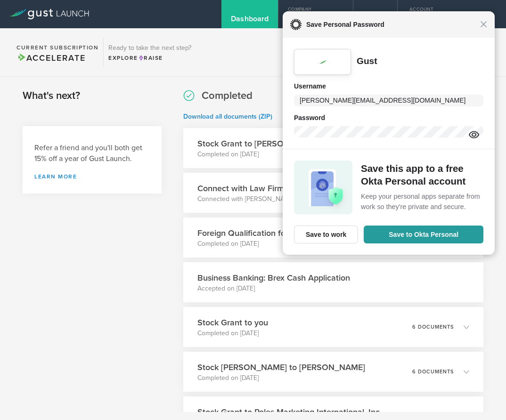  What do you see at coordinates (250, 21) in the screenshot?
I see `div: Dashboard` at bounding box center [250, 21].